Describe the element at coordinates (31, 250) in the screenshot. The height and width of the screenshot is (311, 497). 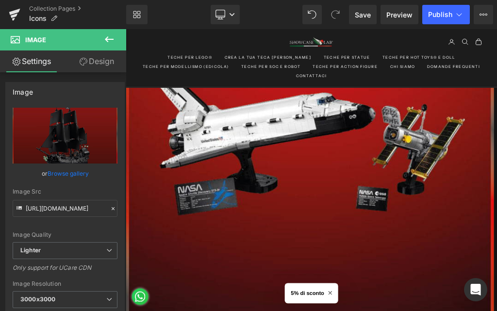
I see `b: Lighter` at that location.